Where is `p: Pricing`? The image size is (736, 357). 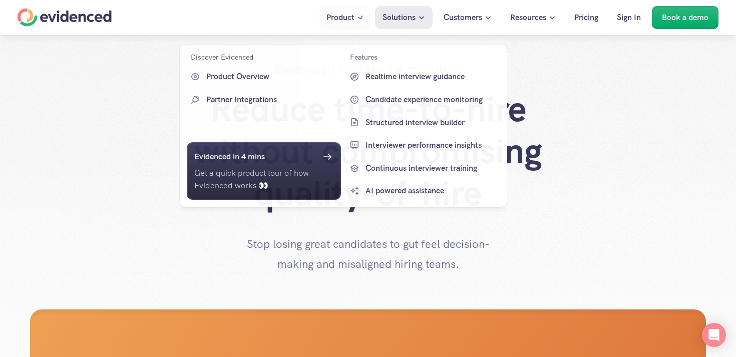 p: Pricing is located at coordinates (586, 18).